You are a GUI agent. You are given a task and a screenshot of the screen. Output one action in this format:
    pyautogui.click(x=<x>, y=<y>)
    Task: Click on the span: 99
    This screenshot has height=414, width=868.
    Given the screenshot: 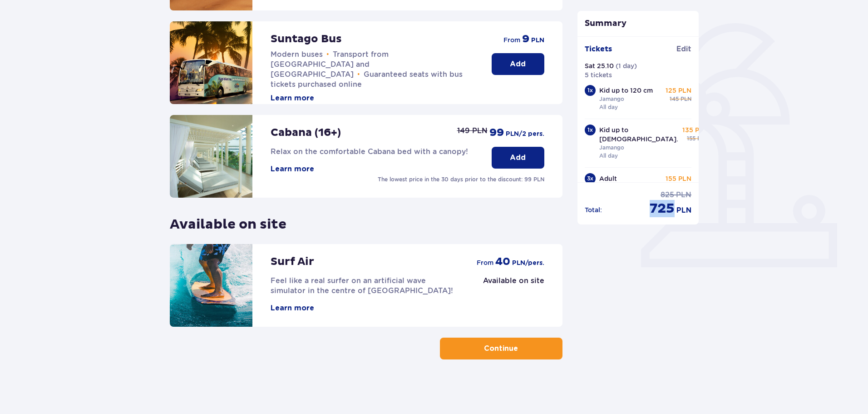 What is the action you would take?
    pyautogui.click(x=496, y=133)
    